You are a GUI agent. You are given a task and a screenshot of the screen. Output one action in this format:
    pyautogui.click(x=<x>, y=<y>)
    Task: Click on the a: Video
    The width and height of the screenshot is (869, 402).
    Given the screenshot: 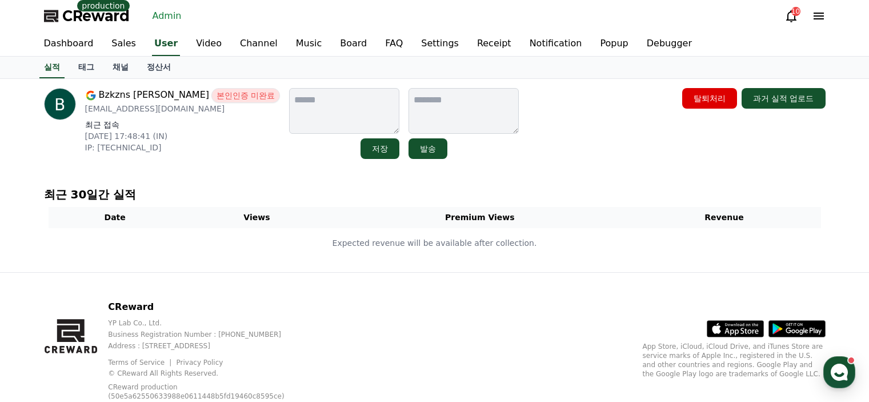 What is the action you would take?
    pyautogui.click(x=209, y=44)
    